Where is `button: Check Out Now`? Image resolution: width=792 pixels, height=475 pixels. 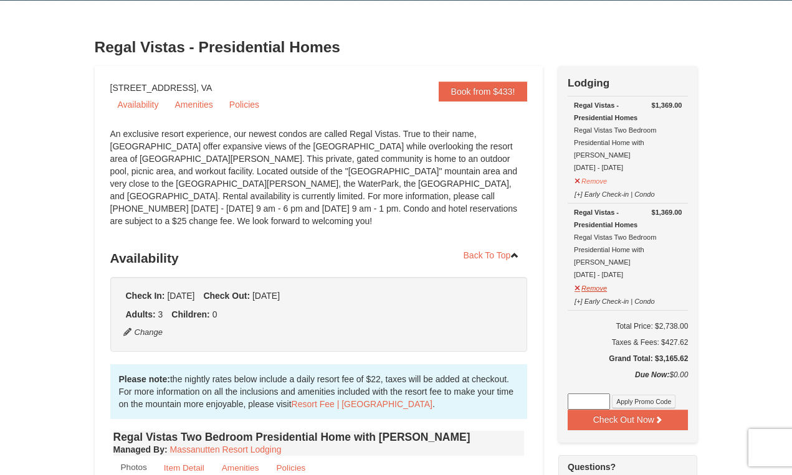
button: Check Out Now is located at coordinates (627, 420).